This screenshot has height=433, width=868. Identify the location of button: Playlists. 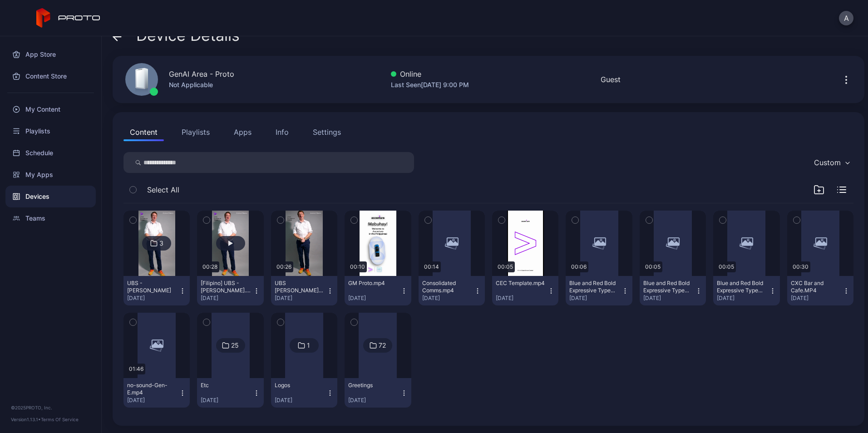
(196, 132).